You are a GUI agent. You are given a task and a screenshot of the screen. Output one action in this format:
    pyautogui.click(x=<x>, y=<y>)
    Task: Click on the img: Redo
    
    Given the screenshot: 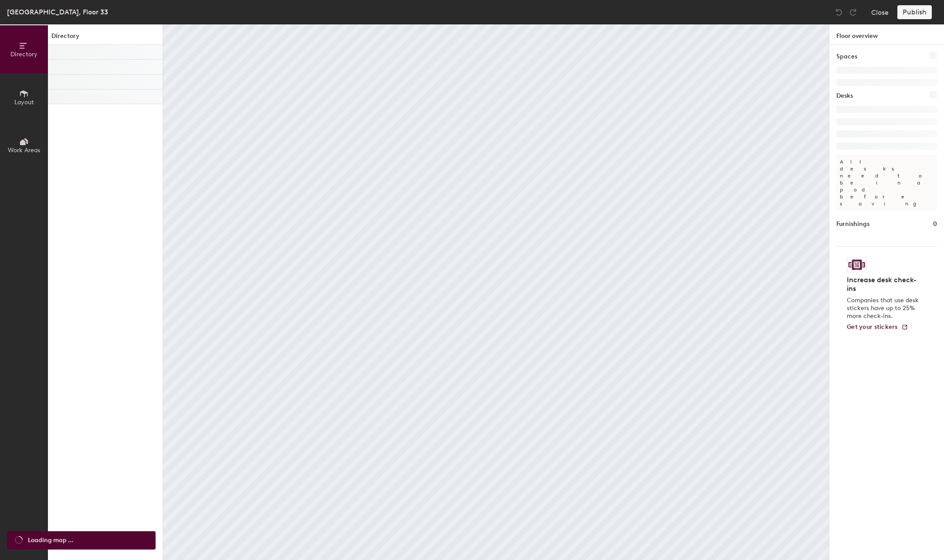 What is the action you would take?
    pyautogui.click(x=853, y=12)
    